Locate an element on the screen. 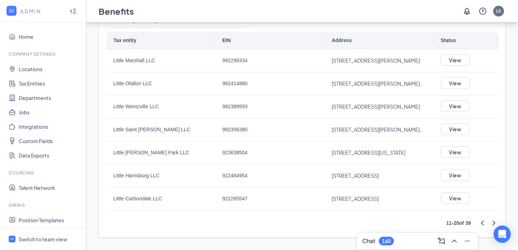  svg: Notifications is located at coordinates (467, 11).